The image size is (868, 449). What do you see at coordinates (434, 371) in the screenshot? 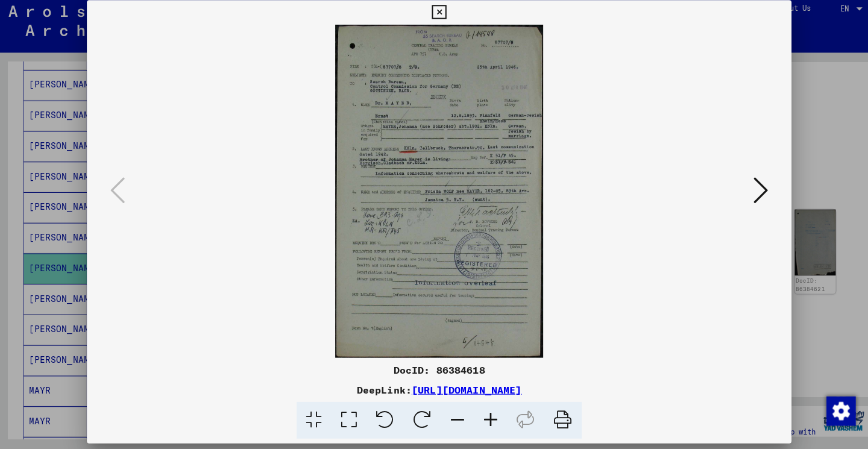
I see `div: DocID: 86384618` at bounding box center [434, 371].